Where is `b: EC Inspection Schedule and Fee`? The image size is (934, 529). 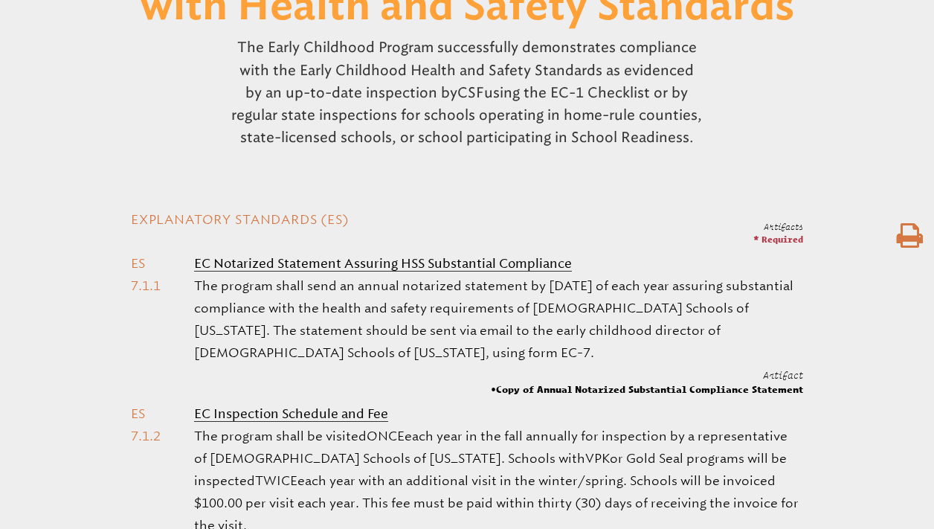
b: EC Inspection Schedule and Fee is located at coordinates (291, 414).